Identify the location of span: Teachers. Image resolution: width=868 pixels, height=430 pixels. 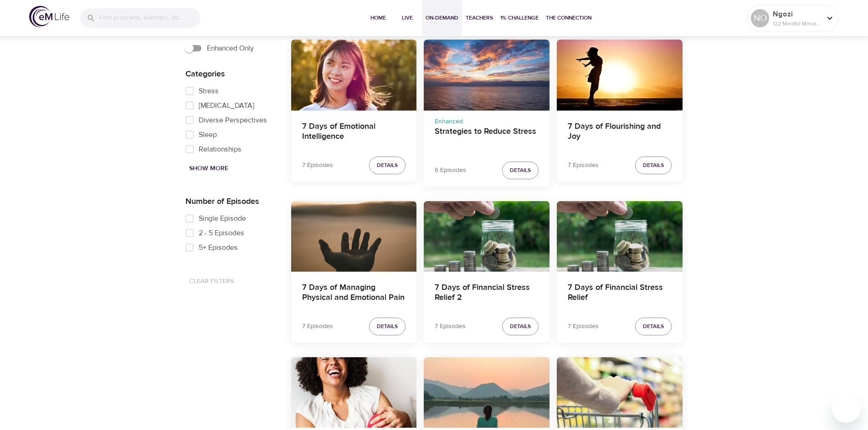
(479, 18).